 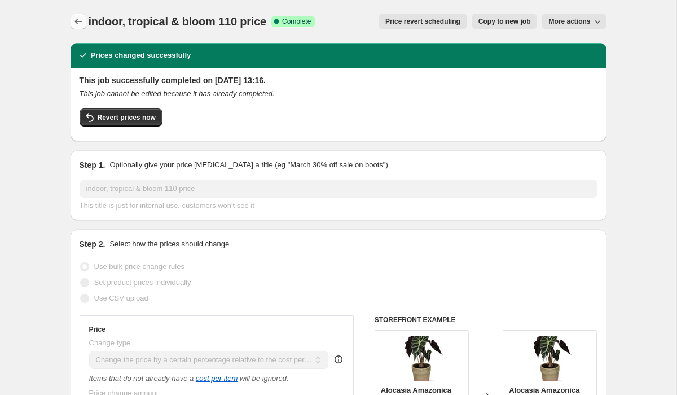 What do you see at coordinates (264, 378) in the screenshot?
I see `i: will be ignored.` at bounding box center [264, 378].